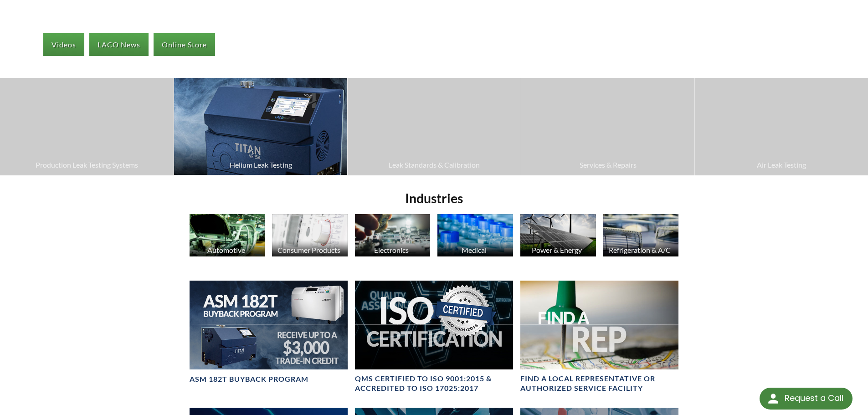 Image resolution: width=868 pixels, height=415 pixels. What do you see at coordinates (64, 45) in the screenshot?
I see `a: Videos` at bounding box center [64, 45].